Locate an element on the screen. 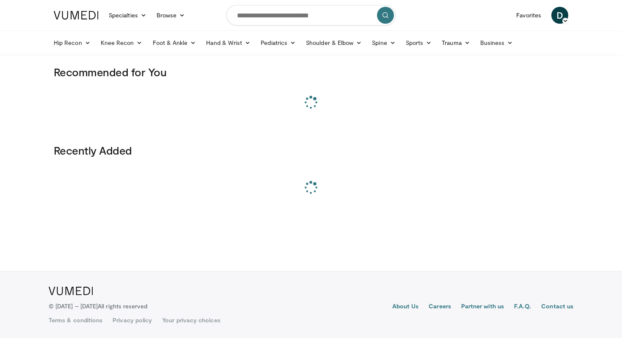  a: Spine is located at coordinates (383, 43).